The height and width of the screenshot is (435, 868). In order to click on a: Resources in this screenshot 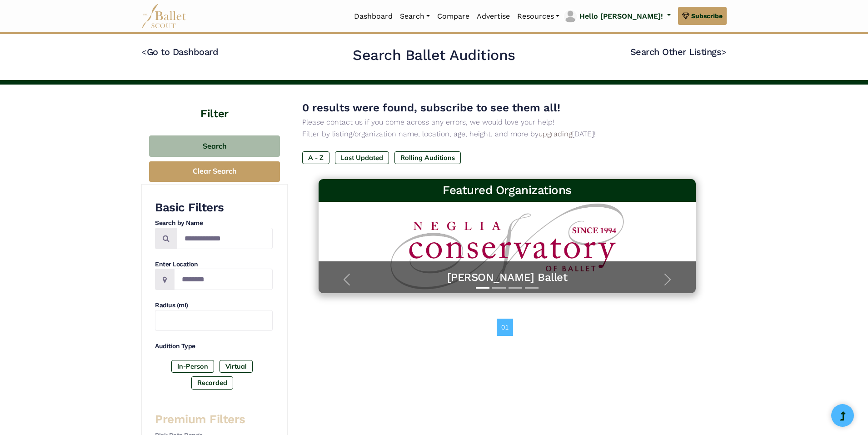, I will do `click(538, 17)`.